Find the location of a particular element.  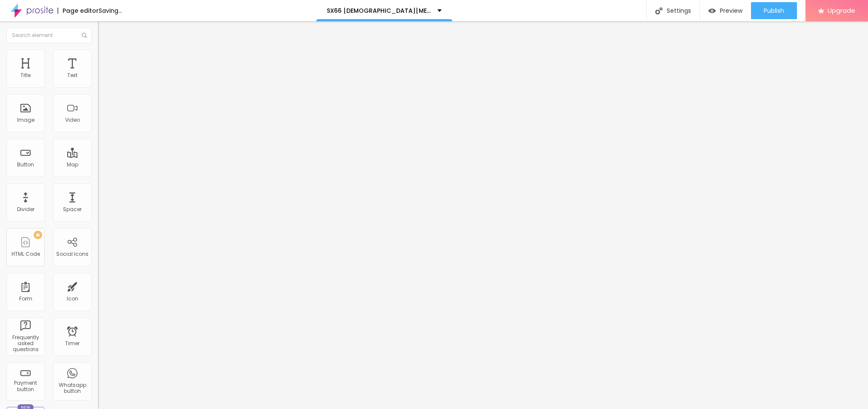

div: Button is located at coordinates (26, 165).